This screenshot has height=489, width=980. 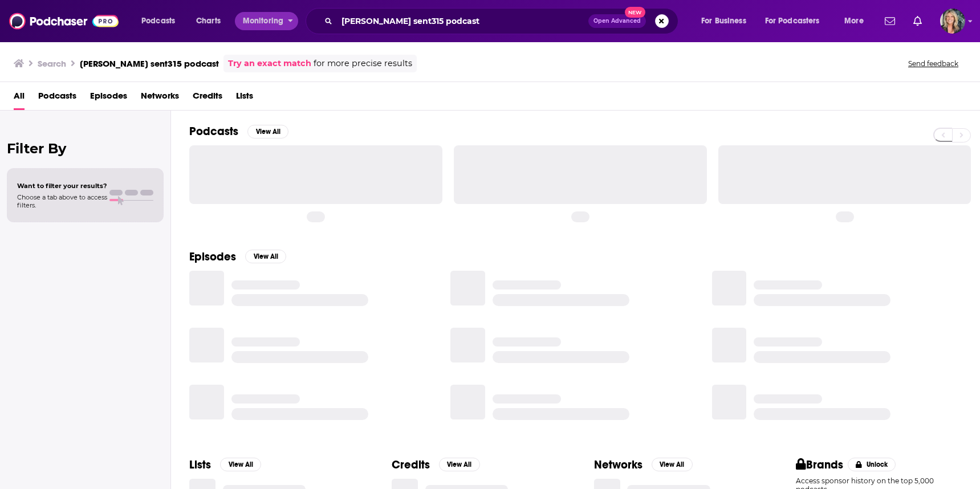 I want to click on h2: Filter By, so click(x=85, y=148).